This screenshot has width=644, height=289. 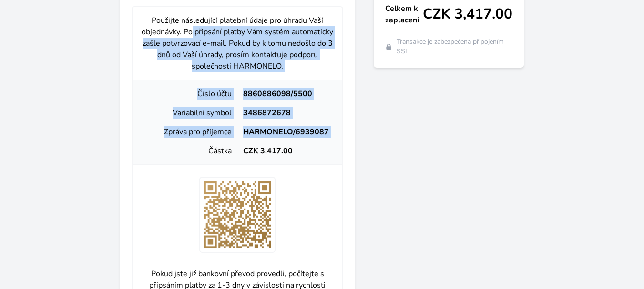 What do you see at coordinates (189, 113) in the screenshot?
I see `div: Variabilní symbol` at bounding box center [189, 113].